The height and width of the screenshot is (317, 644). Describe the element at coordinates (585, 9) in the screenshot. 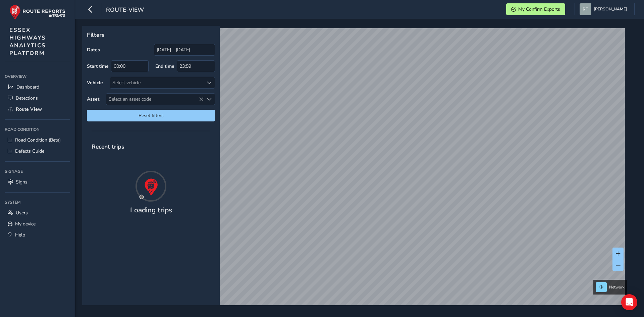

I see `img: diamond-layout` at that location.